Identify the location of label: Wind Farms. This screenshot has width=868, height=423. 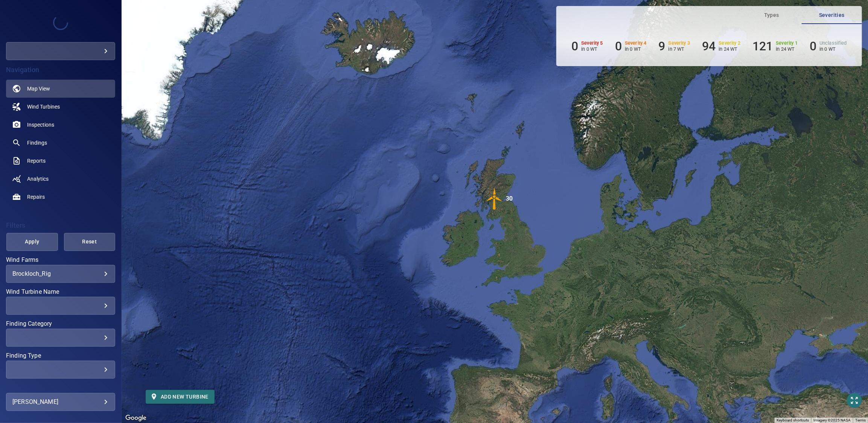
(60, 260).